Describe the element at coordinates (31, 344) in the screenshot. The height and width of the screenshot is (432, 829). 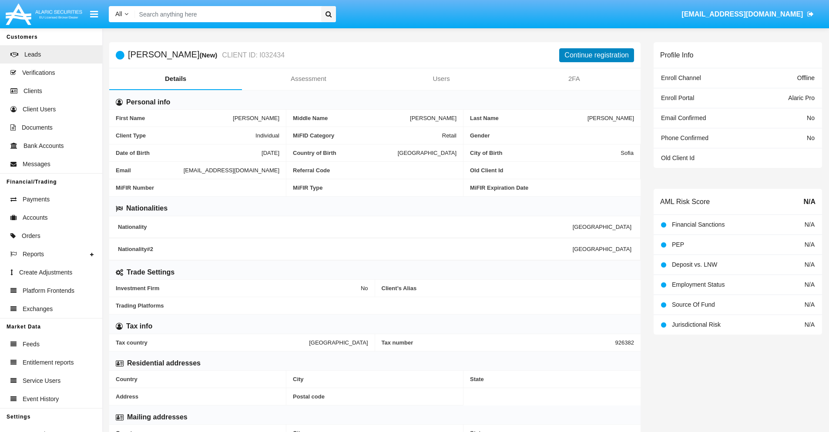
I see `span: Feeds` at that location.